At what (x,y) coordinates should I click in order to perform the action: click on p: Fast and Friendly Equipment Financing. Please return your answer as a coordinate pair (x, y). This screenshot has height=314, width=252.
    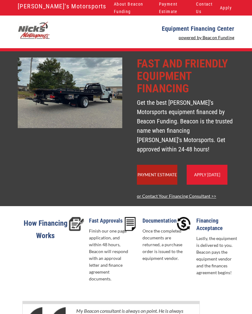
    Looking at the image, I should click on (185, 76).